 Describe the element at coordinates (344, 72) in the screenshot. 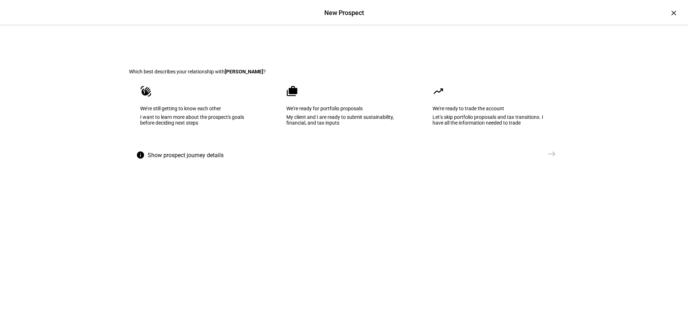

I see `div: Which best describes your relationship with ?` at that location.